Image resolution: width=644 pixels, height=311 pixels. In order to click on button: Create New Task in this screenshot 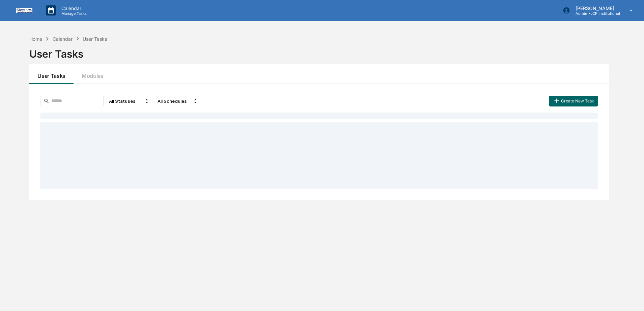, I will do `click(573, 101)`.